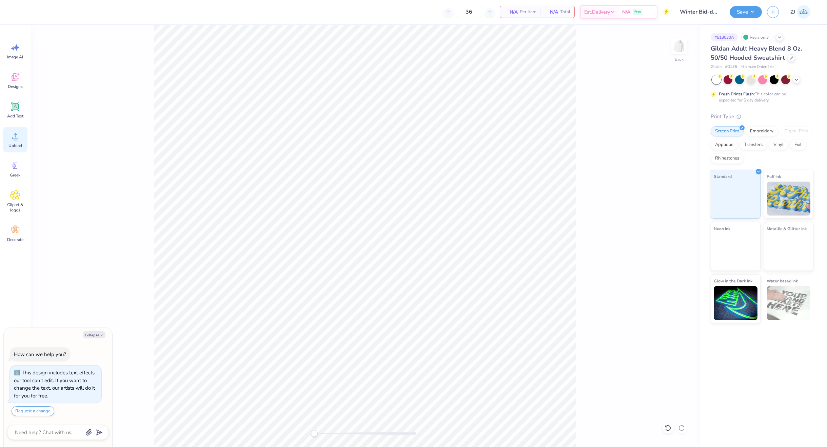  I want to click on span: Metallic & Glitter Ink, so click(787, 228).